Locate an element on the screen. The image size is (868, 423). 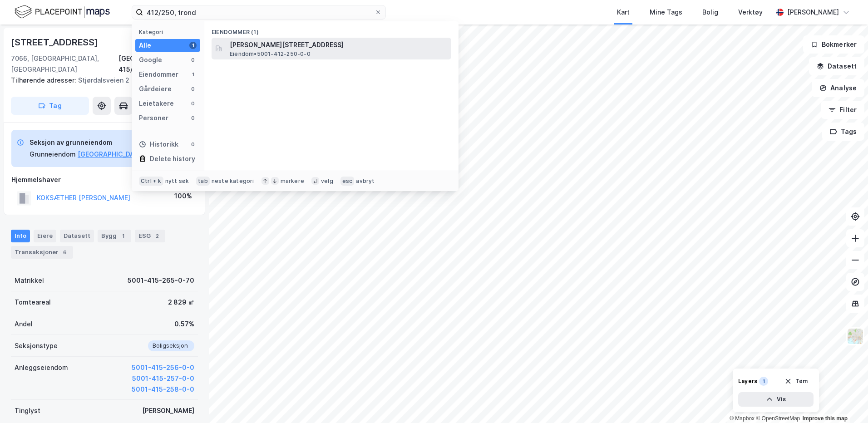
div: Grunneiendom is located at coordinates (53, 155).